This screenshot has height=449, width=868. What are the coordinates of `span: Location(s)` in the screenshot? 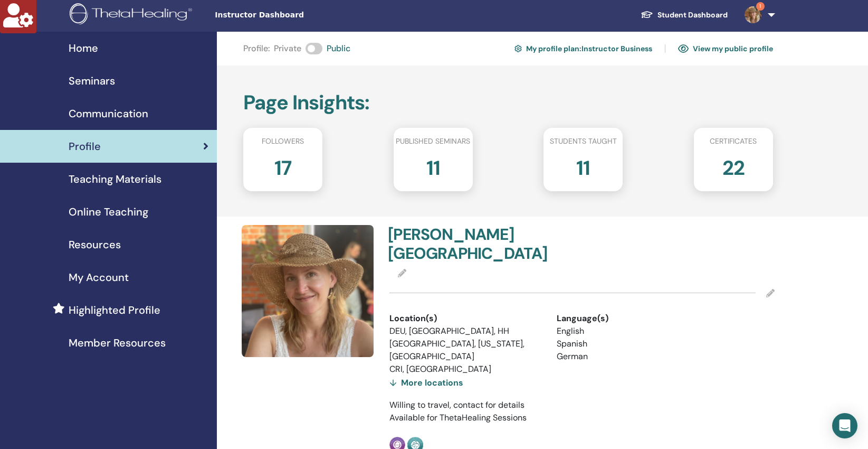 It's located at (413, 318).